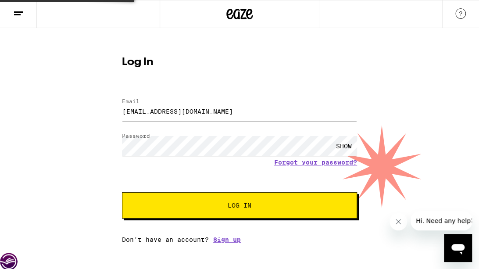  I want to click on a: Sign up, so click(227, 240).